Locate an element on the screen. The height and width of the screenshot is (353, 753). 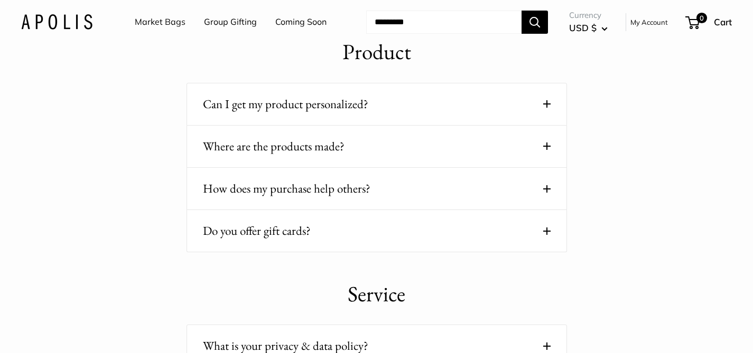
span: 0 is located at coordinates (702, 18).